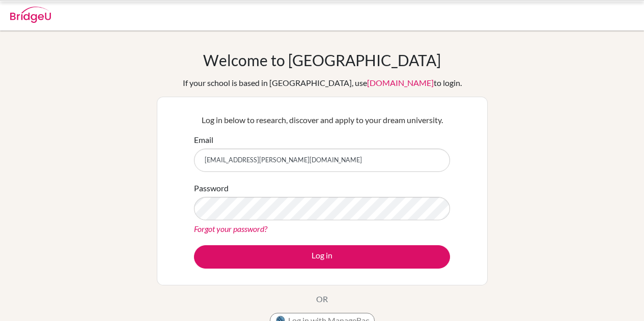 This screenshot has width=644, height=321. I want to click on p: Log in below to research, discover and apply to your dream university., so click(322, 120).